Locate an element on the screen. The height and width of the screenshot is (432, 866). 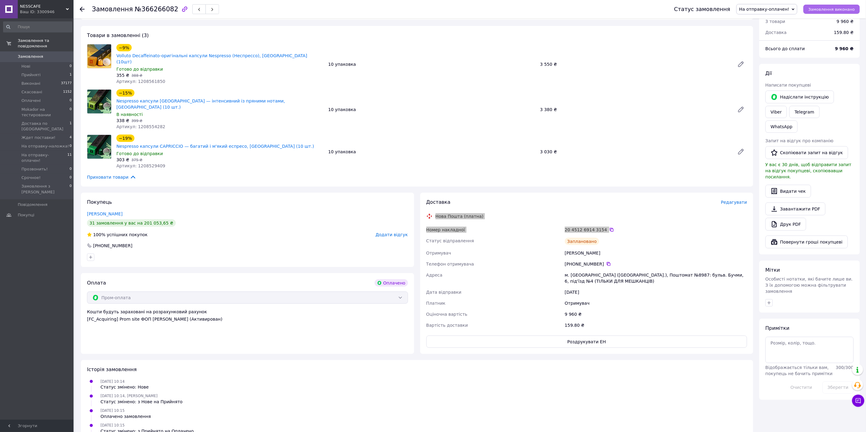
a: WhatsApp is located at coordinates (781, 127).